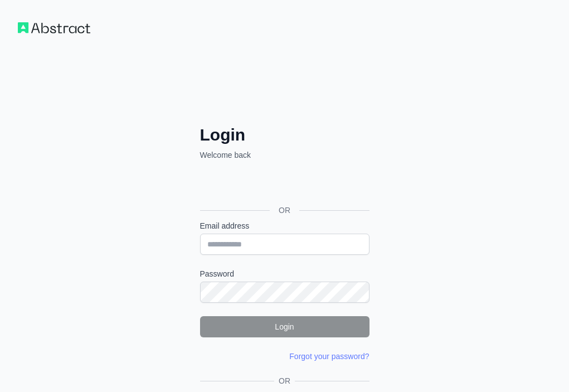 This screenshot has width=569, height=392. Describe the element at coordinates (328, 356) in the screenshot. I see `a: Forgot your password?` at that location.